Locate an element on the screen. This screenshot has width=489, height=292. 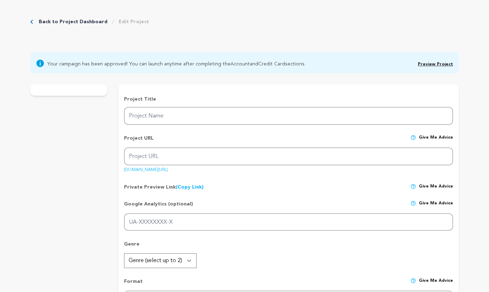
input: UA-XXXXXXXX-X is located at coordinates (289, 222).